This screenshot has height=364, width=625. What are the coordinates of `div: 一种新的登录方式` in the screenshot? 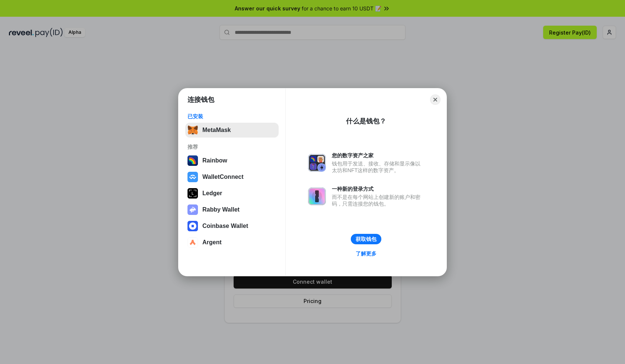 It's located at (378, 189).